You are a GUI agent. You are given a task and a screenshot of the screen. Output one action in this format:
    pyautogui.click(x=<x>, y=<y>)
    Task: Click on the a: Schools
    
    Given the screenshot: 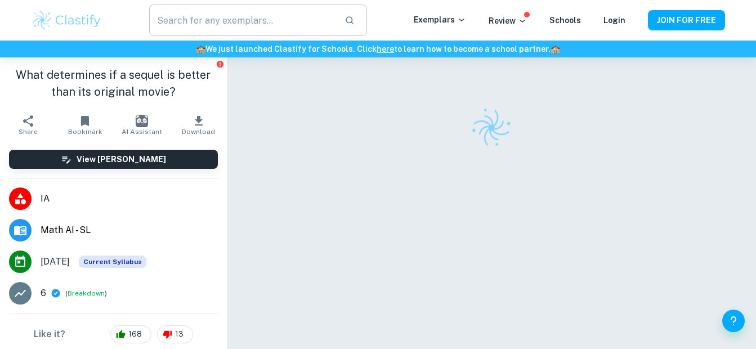 What is the action you would take?
    pyautogui.click(x=565, y=20)
    